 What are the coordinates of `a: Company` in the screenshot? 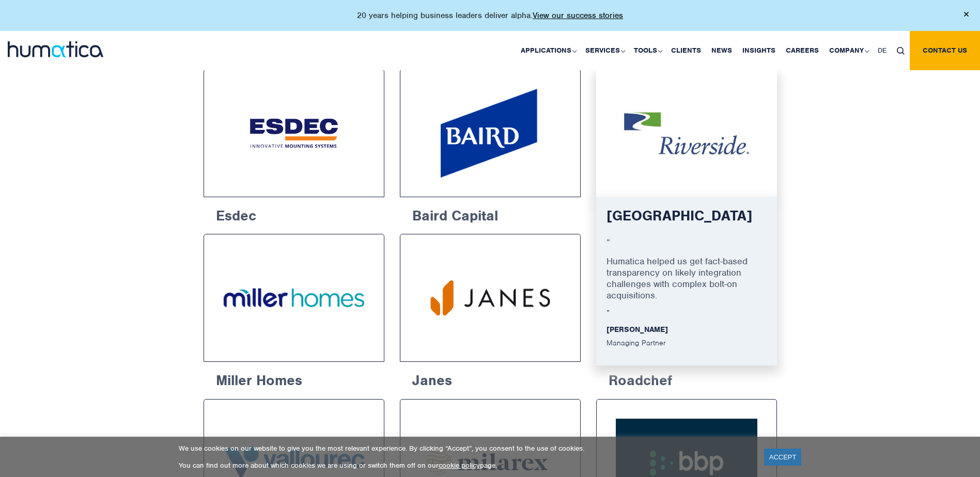 It's located at (848, 51).